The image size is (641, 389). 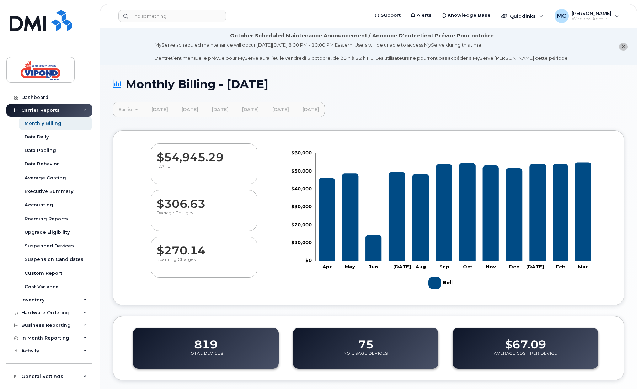 What do you see at coordinates (327, 267) in the screenshot?
I see `tspan: Apr` at bounding box center [327, 267].